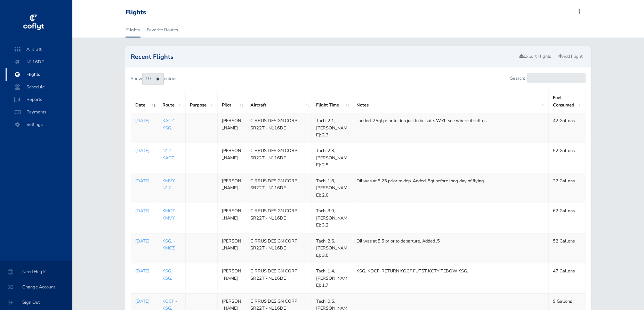  I want to click on span: Change Account, so click(36, 287).